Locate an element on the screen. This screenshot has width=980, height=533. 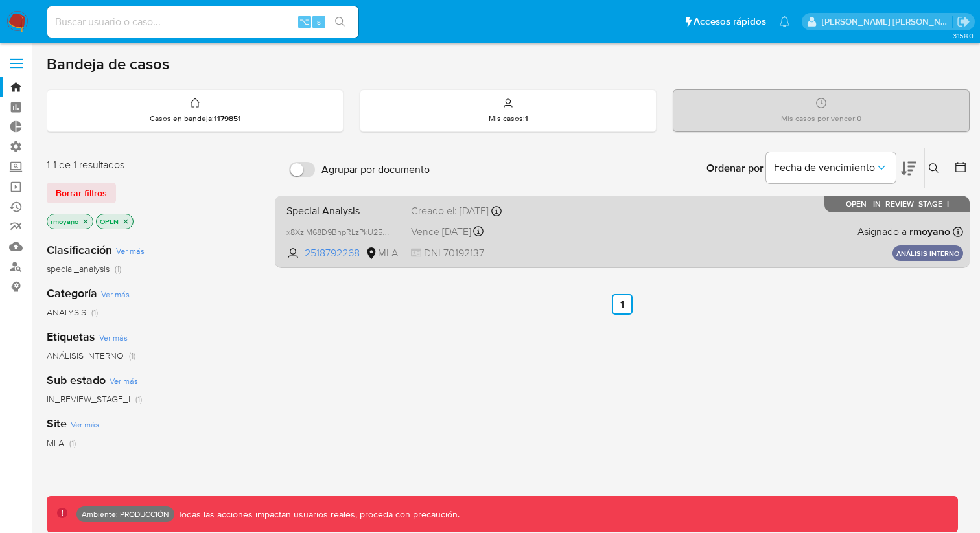
p: Todas las acciones impactan usuarios reales, proceda con precaución. is located at coordinates (317, 514).